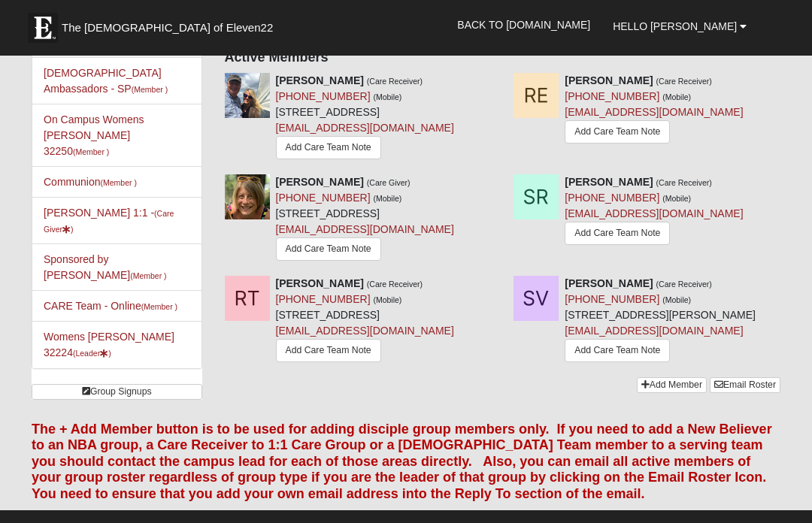 This screenshot has width=812, height=523. Describe the element at coordinates (671, 385) in the screenshot. I see `a: Add Member` at that location.